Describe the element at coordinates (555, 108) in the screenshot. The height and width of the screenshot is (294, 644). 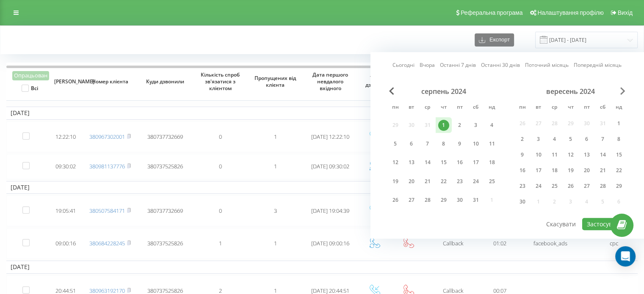
I see `abbr: середа` at that location.